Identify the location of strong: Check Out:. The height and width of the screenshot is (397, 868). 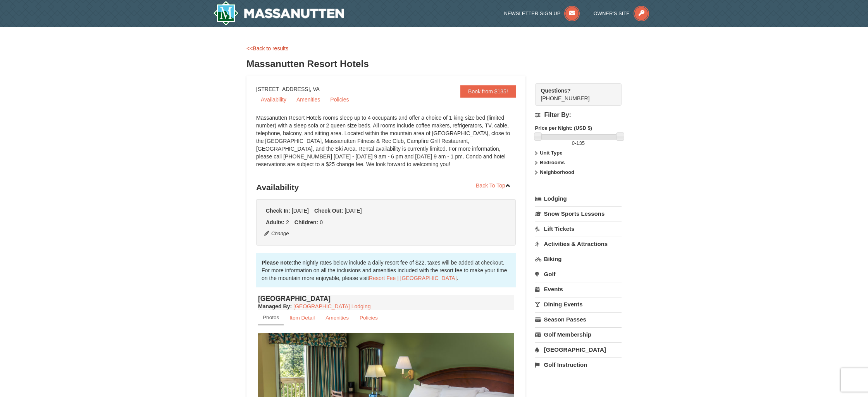
(328, 210).